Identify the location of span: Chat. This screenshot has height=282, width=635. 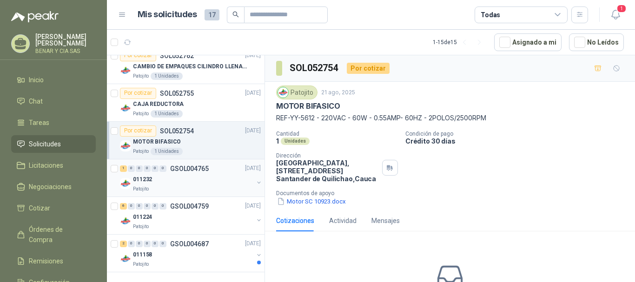
(36, 101).